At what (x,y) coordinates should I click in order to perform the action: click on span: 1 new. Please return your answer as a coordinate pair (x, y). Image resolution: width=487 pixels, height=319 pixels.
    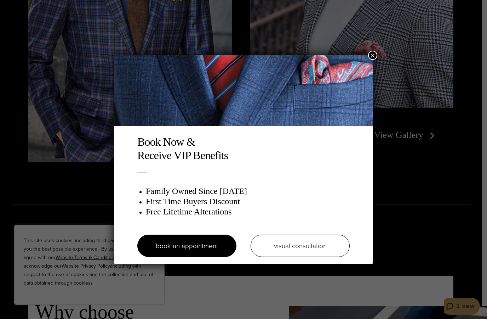
    Looking at the image, I should click on (21, 8).